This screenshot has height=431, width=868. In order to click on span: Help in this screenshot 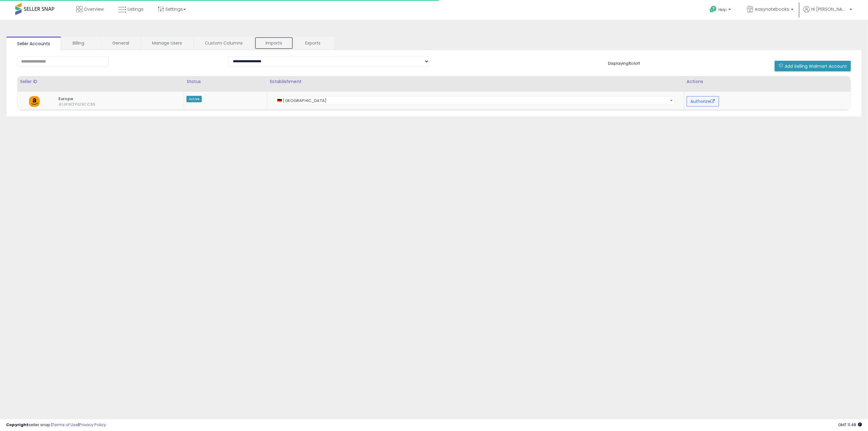, I will do `click(722, 10)`.